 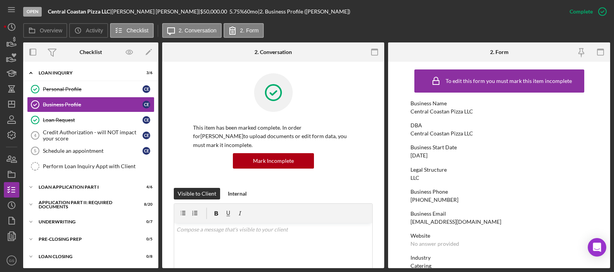 I want to click on tspan: 4, so click(x=35, y=136).